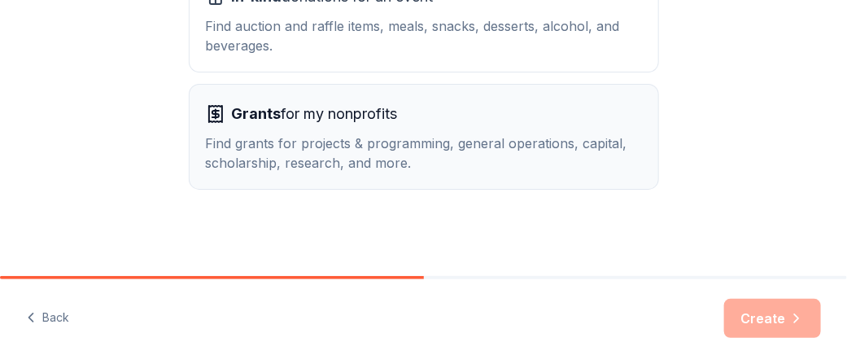 The width and height of the screenshot is (847, 364). What do you see at coordinates (424, 153) in the screenshot?
I see `div: Find grants for projects & programming, general operations, capital, scholarship, research, and m...` at bounding box center [424, 153].